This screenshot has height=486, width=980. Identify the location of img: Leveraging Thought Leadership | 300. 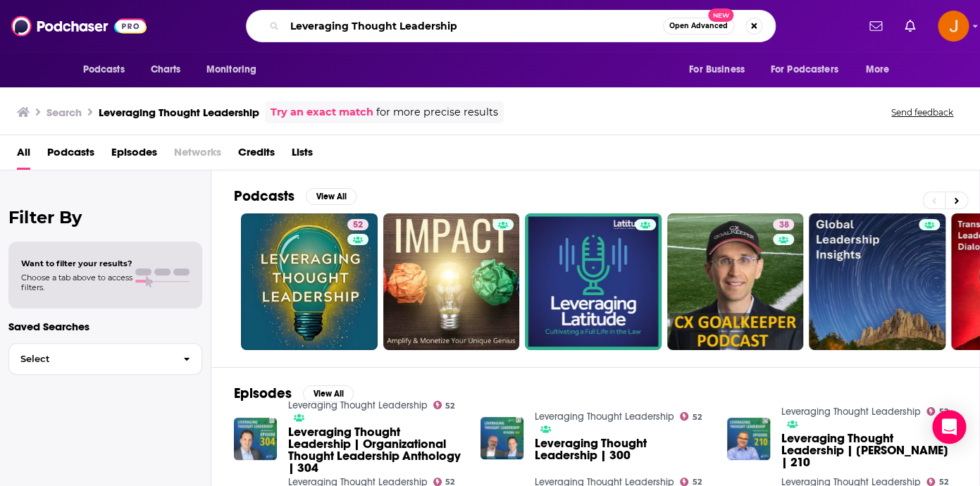
(502, 438).